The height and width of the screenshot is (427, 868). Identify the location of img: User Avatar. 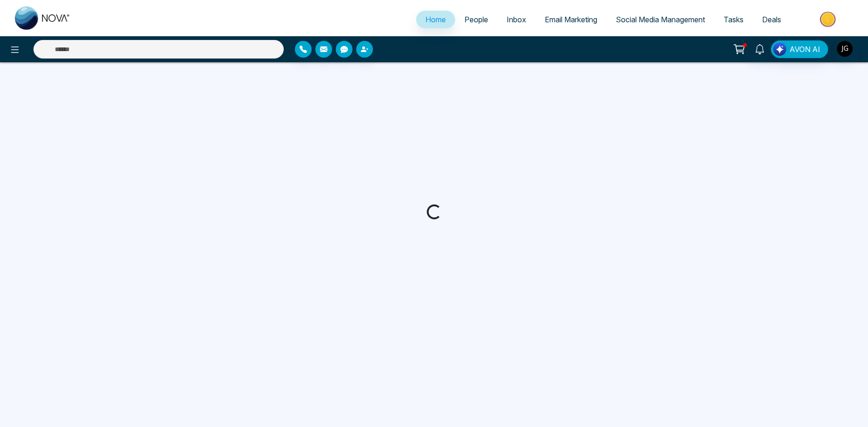
(845, 49).